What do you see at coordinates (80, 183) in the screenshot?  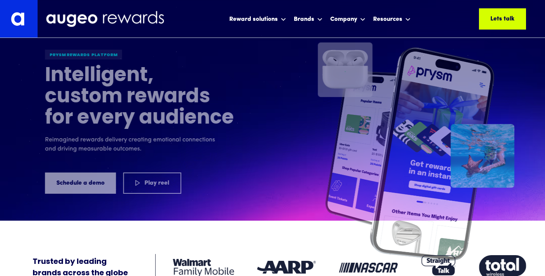 I see `a: Schedule a demo` at bounding box center [80, 183].